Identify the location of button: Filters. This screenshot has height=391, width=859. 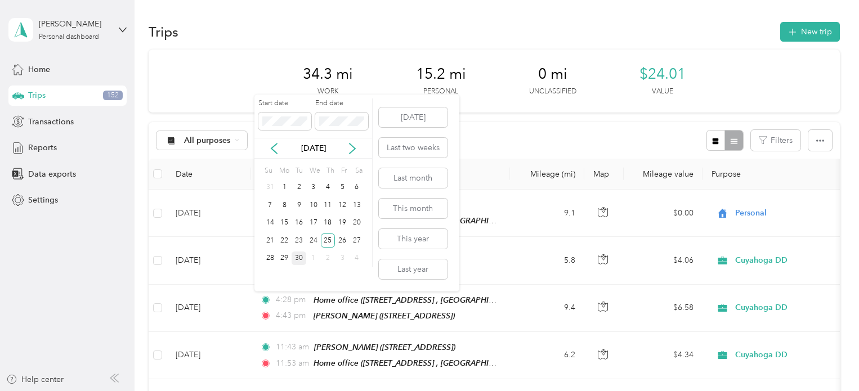
(776, 140).